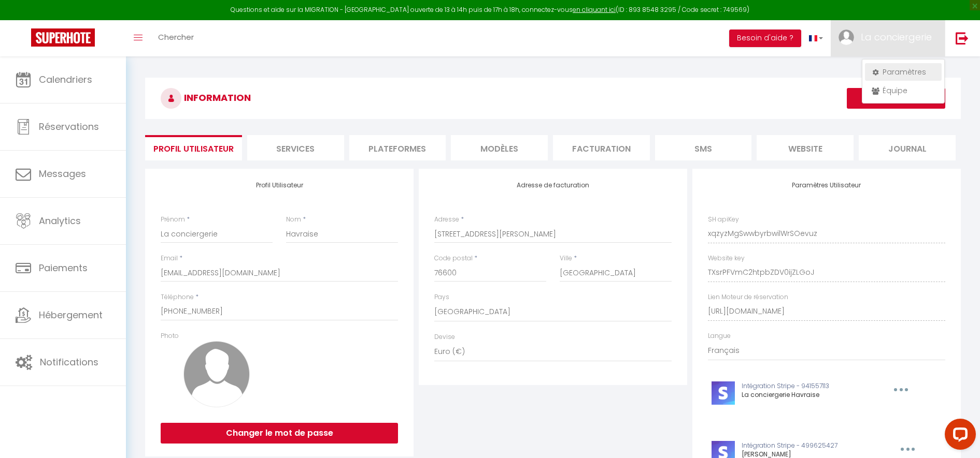 This screenshot has width=980, height=458. Describe the element at coordinates (216, 374) in the screenshot. I see `img: avatar.png` at that location.